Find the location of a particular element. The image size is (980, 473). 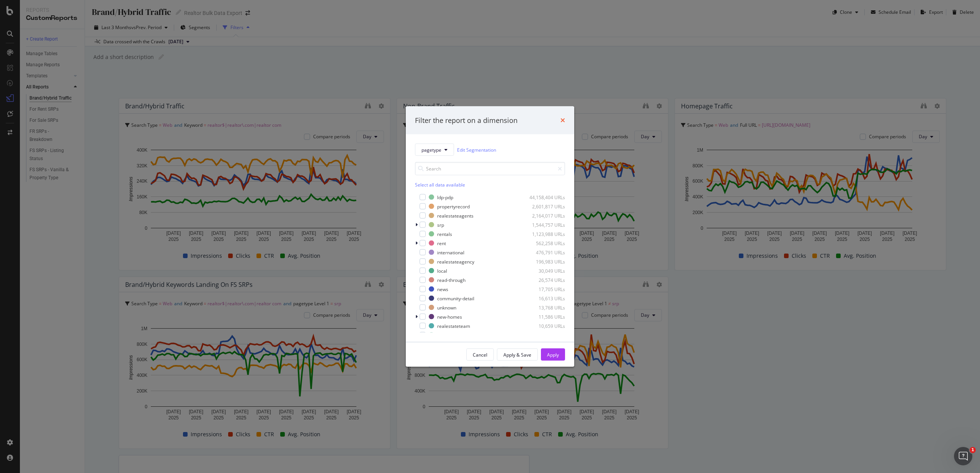

div: 1,123,988 URLs is located at coordinates (546, 233).